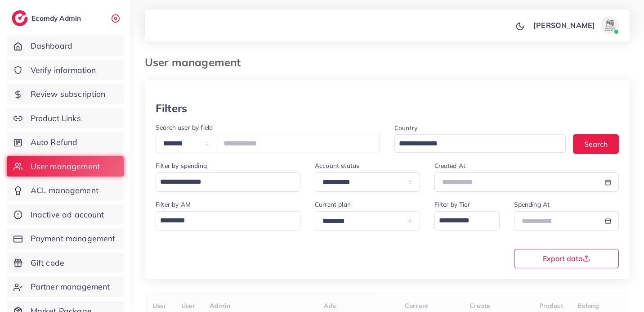  I want to click on span: Auto Refund, so click(54, 142).